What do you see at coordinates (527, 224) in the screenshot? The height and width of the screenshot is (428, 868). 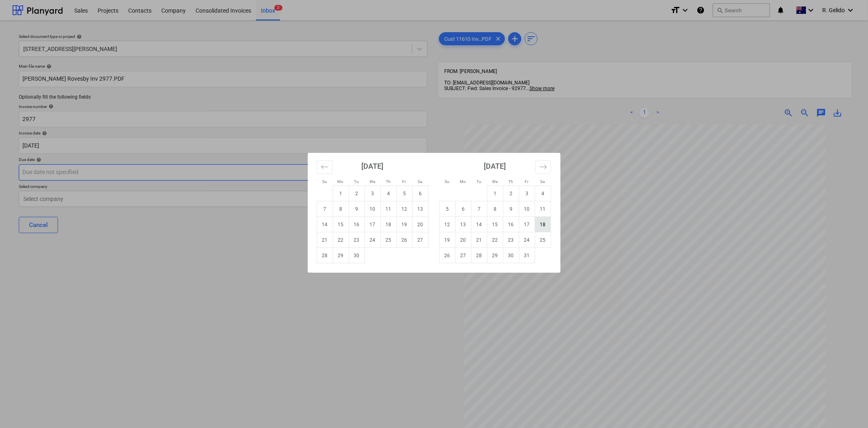 I see `td: Friday, October 17, 2025` at bounding box center [527, 224].